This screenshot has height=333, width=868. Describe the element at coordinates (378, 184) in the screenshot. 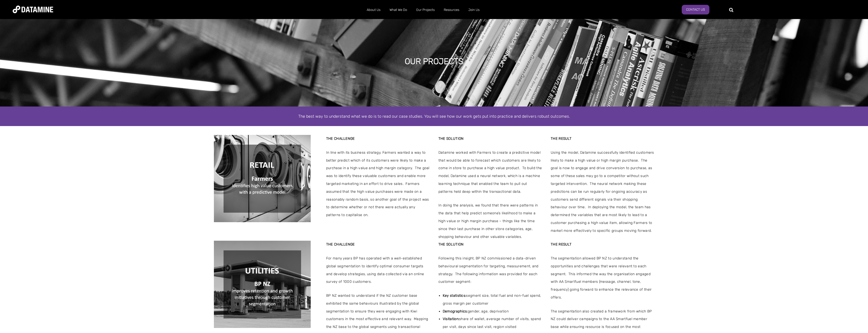

I see `span: In line with its business strategy, Farmers wanted a way to better predict which of its customers...` at that location.